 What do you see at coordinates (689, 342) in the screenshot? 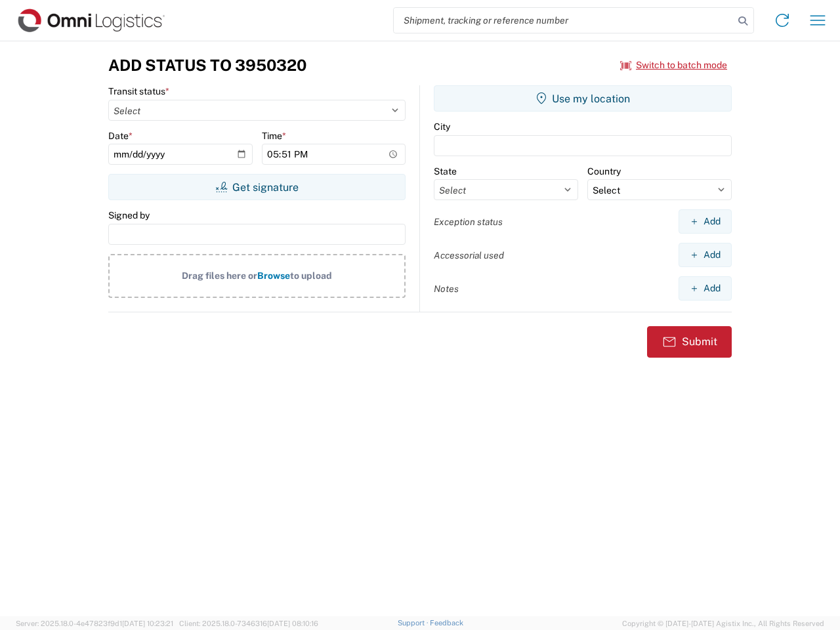
I see `button: Submit` at bounding box center [689, 342].